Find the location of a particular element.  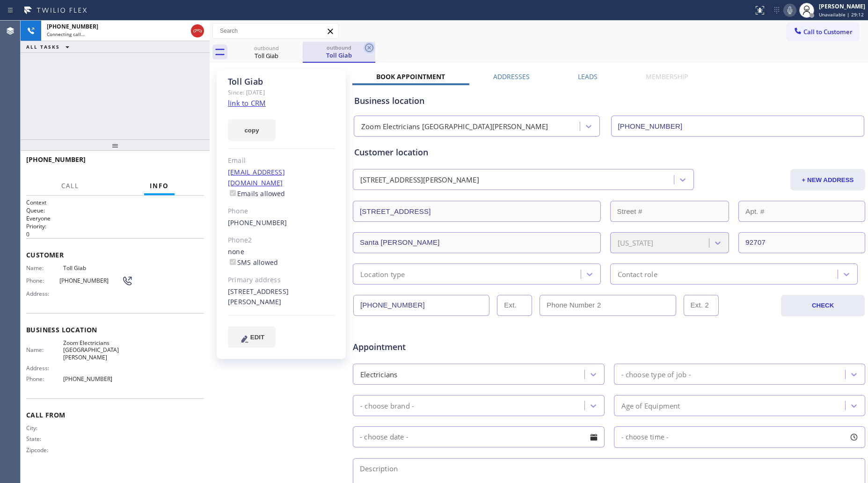

label: Book Appointment is located at coordinates (411, 77).